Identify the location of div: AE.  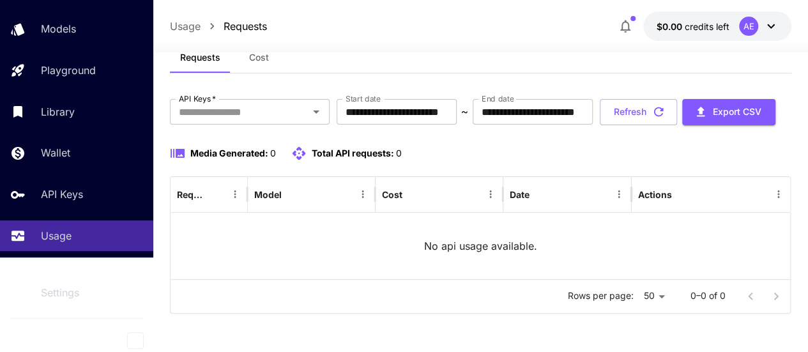
(748, 26).